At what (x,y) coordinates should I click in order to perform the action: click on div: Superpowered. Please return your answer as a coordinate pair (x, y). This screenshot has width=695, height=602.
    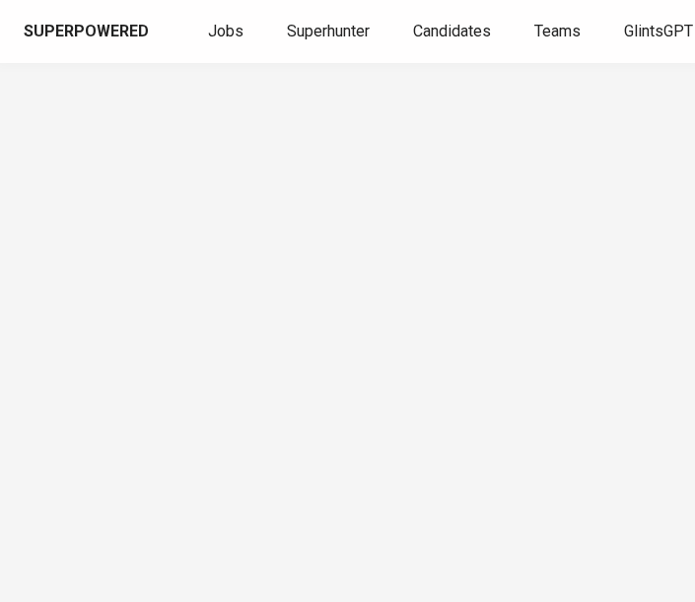
    Looking at the image, I should click on (86, 32).